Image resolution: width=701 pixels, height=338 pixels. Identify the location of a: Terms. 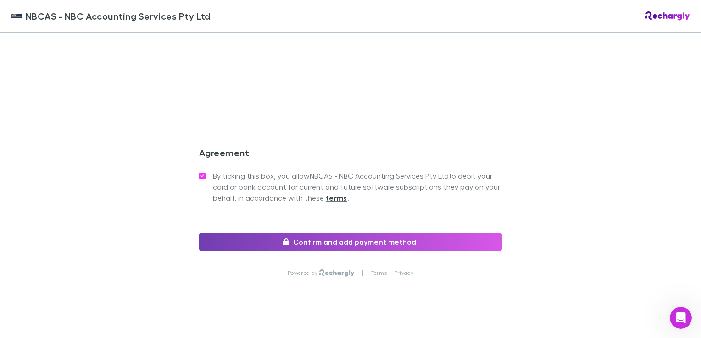
(379, 273).